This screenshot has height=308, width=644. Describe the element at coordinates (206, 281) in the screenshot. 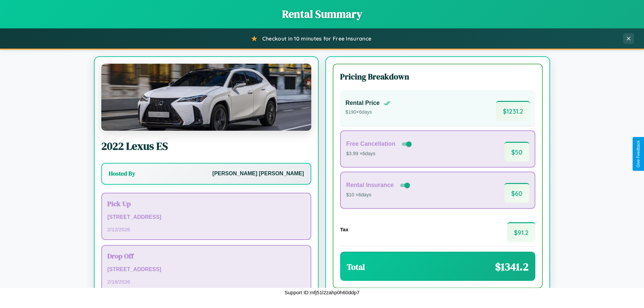

I see `p: 2 / 18 / 2026` at that location.